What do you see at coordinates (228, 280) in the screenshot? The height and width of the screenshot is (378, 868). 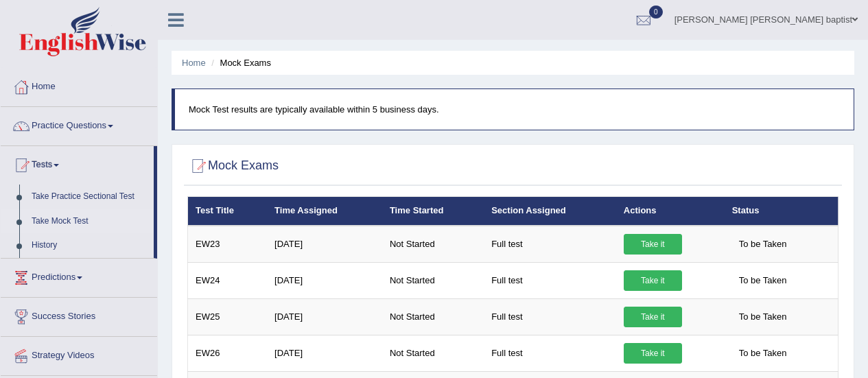 I see `td: EW24` at bounding box center [228, 280].